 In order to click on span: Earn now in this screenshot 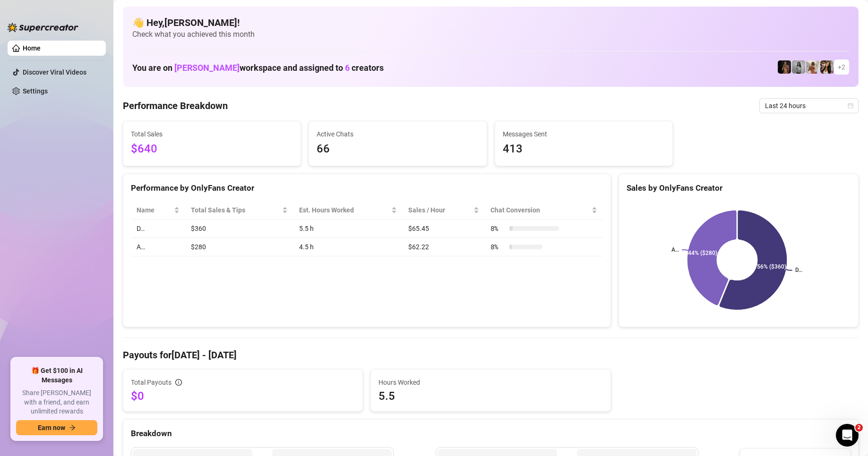, I will do `click(52, 428)`.